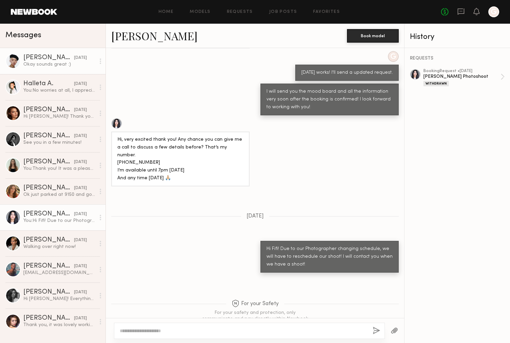 The image size is (510, 343). I want to click on a: G, so click(494, 12).